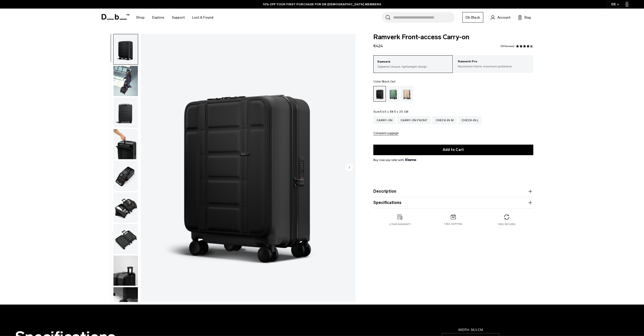 The image size is (644, 336). What do you see at coordinates (394, 112) in the screenshot?
I see `span: 54.5 x 38.5 x 23 CM` at bounding box center [394, 112].